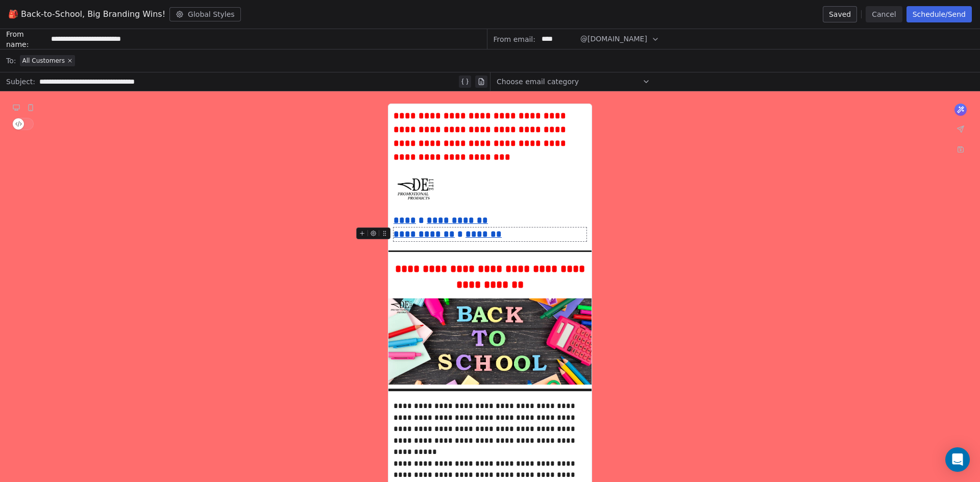 Image resolution: width=980 pixels, height=482 pixels. What do you see at coordinates (884, 14) in the screenshot?
I see `button: Cancel` at bounding box center [884, 14].